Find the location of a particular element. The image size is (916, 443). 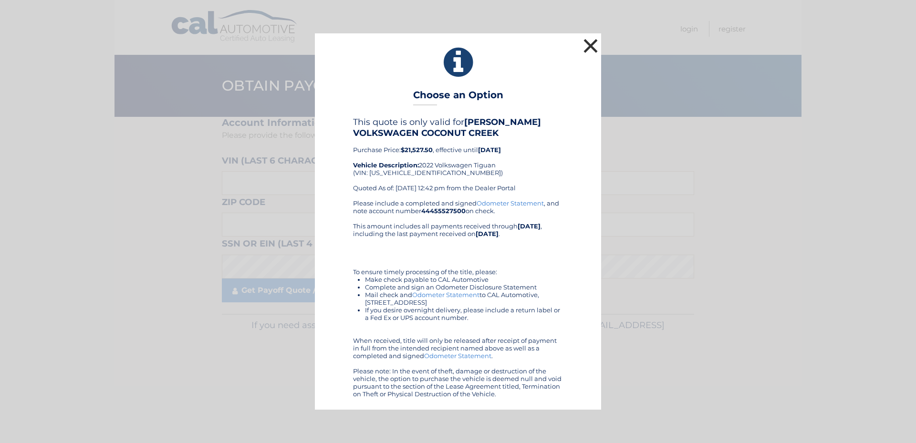

h3: Choose an Option is located at coordinates (458, 97).